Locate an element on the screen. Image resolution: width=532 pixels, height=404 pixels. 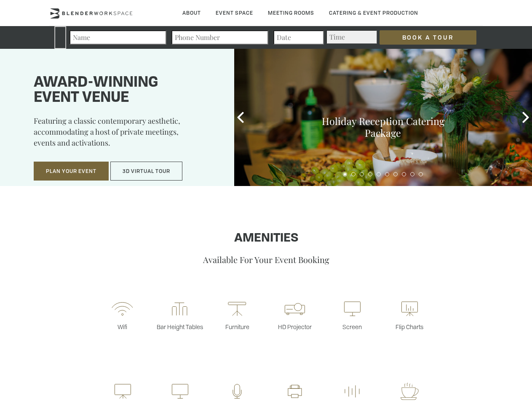
input: Date is located at coordinates (298, 37).